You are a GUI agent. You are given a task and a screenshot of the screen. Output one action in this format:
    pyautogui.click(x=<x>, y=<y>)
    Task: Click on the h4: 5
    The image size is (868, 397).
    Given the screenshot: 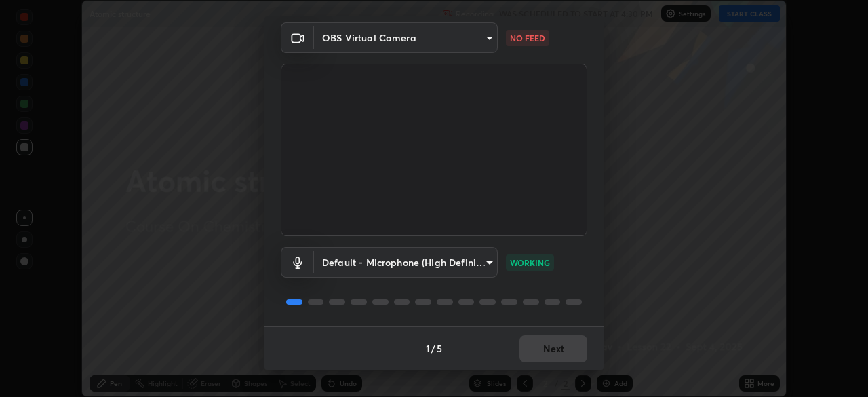 What is the action you would take?
    pyautogui.click(x=440, y=349)
    